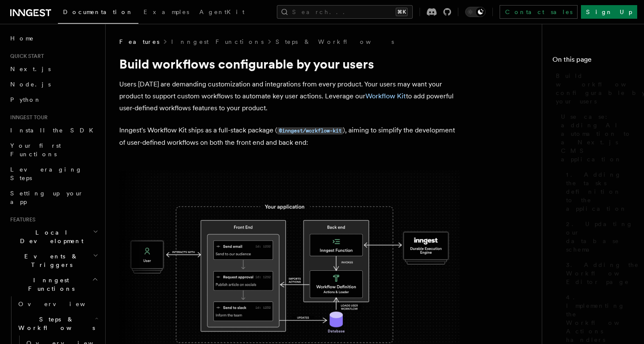  I want to click on span: 1. Adding the tasks definition to the application, so click(600, 192).